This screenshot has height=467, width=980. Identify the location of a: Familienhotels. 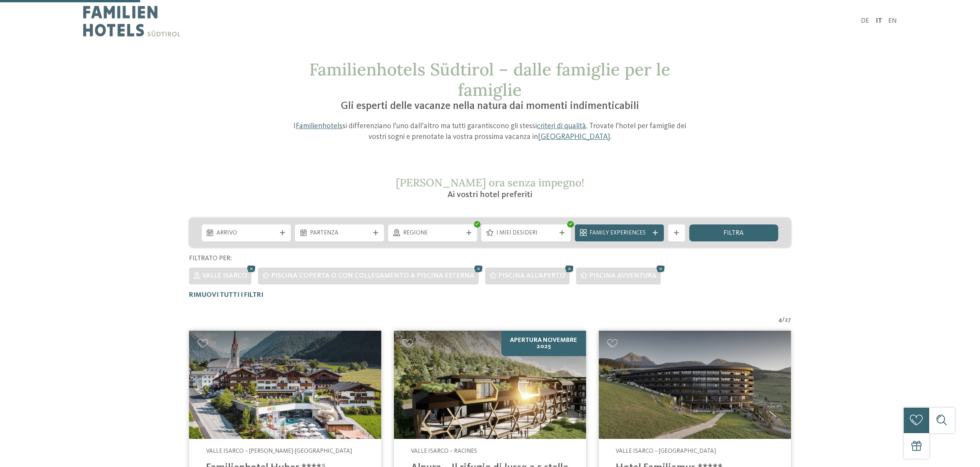
(318, 126).